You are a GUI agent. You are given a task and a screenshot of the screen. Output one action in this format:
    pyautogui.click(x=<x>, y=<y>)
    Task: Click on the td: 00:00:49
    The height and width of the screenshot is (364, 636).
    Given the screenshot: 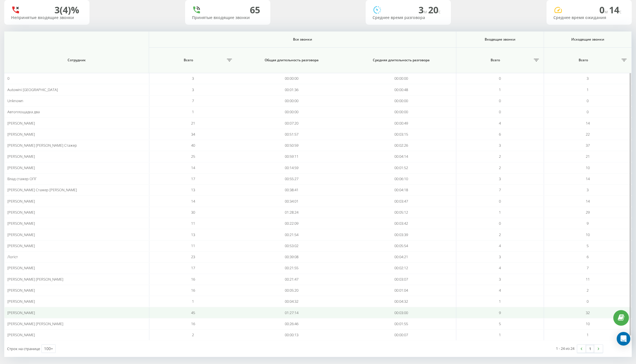 What is the action you would take?
    pyautogui.click(x=401, y=123)
    